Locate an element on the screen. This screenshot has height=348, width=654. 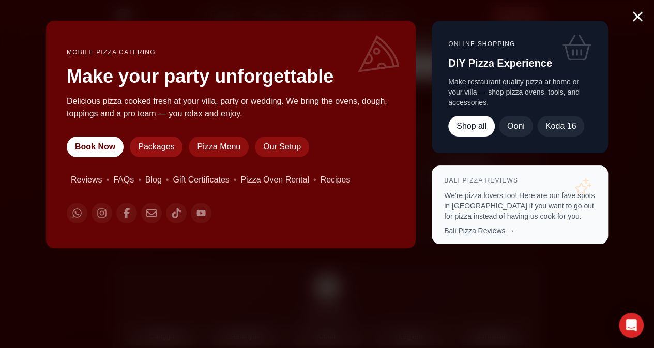
p: Delicious pizza cooked fresh at your villa, party or wedding. We bring the ovens, dough, toppings... is located at coordinates (231, 108).